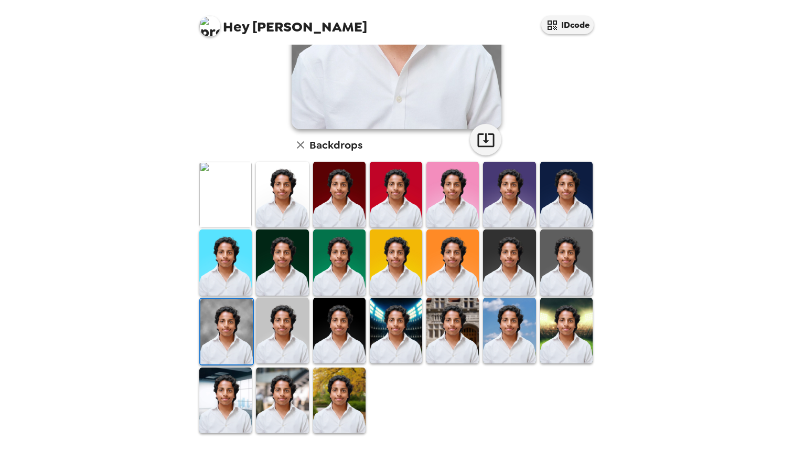 The height and width of the screenshot is (450, 793). I want to click on span: Hey, so click(236, 27).